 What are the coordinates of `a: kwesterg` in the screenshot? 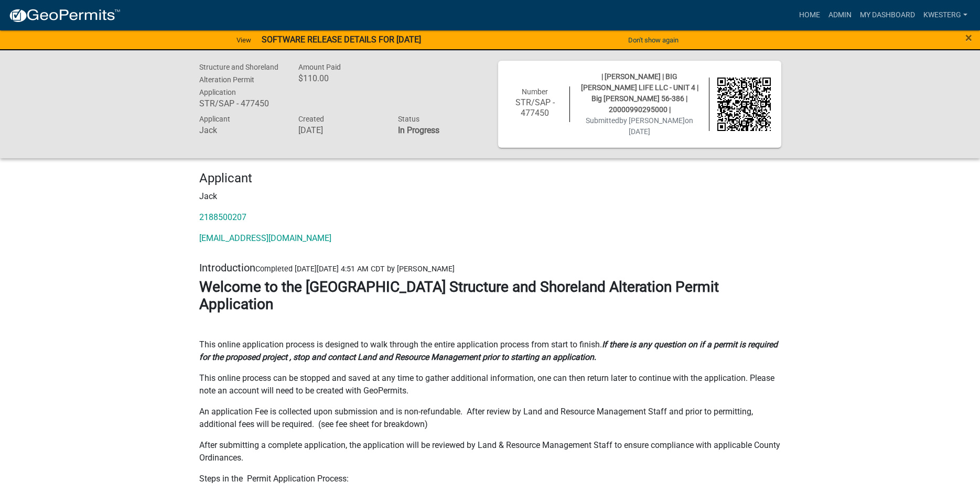 It's located at (945, 16).